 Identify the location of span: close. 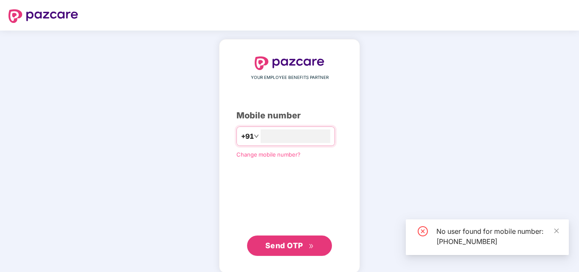
(556, 231).